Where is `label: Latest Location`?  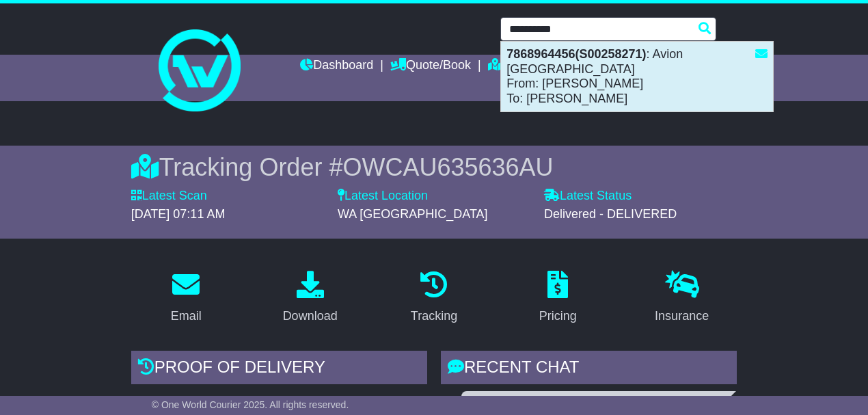 label: Latest Location is located at coordinates (383, 196).